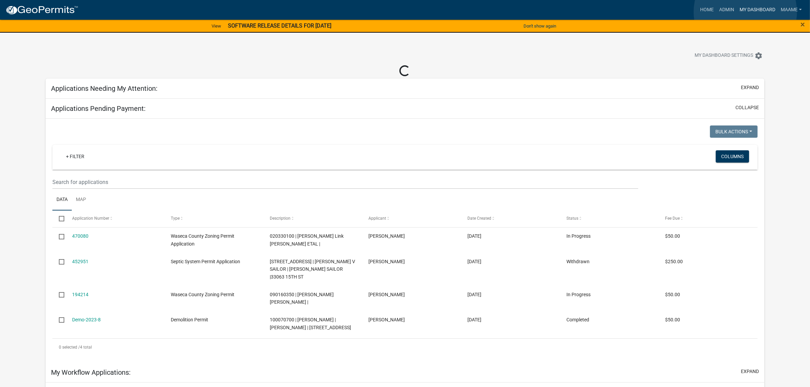  What do you see at coordinates (86, 320) in the screenshot?
I see `a: Demo-2023-8` at bounding box center [86, 320].